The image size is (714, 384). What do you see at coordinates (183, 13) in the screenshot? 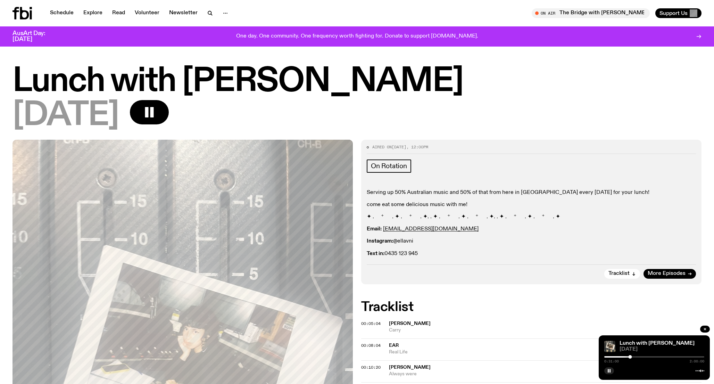
I see `a: Newsletter` at bounding box center [183, 13].